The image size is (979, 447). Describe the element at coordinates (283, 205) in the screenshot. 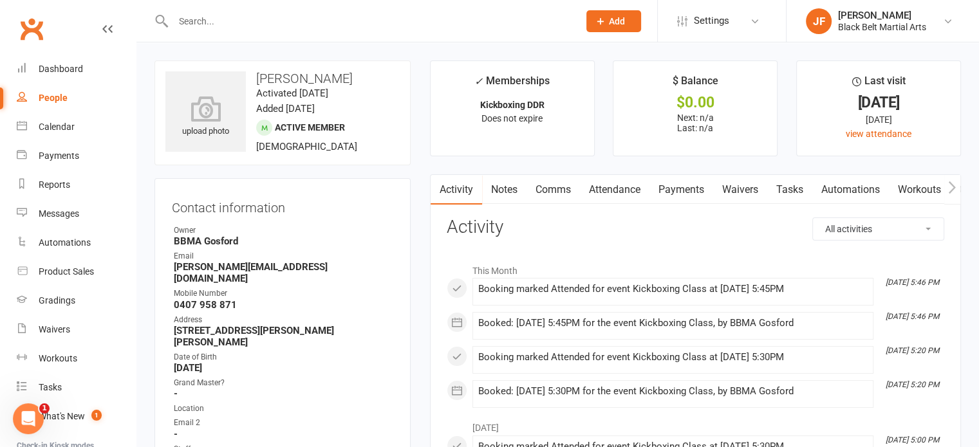

I see `h3: Contact information` at that location.